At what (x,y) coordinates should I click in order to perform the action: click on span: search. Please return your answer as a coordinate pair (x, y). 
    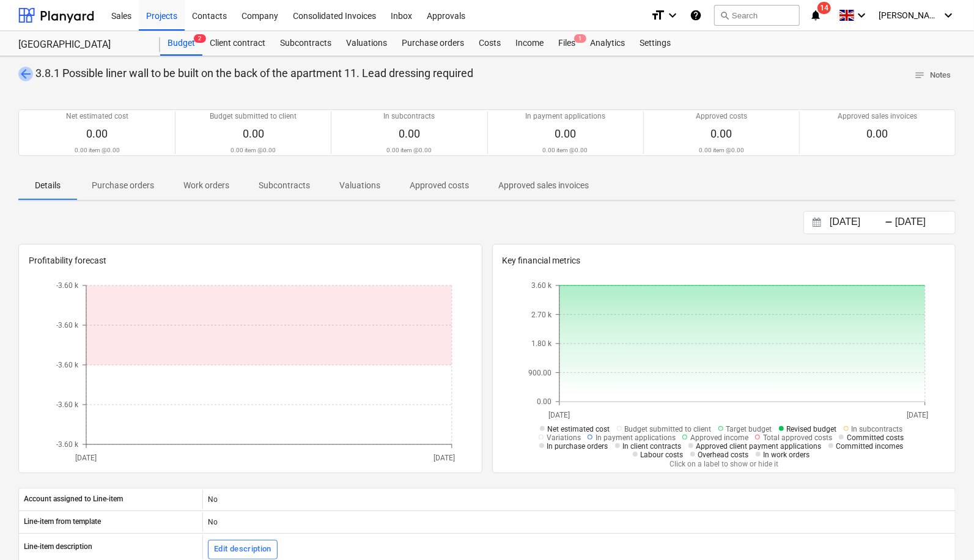
    Looking at the image, I should click on (724, 15).